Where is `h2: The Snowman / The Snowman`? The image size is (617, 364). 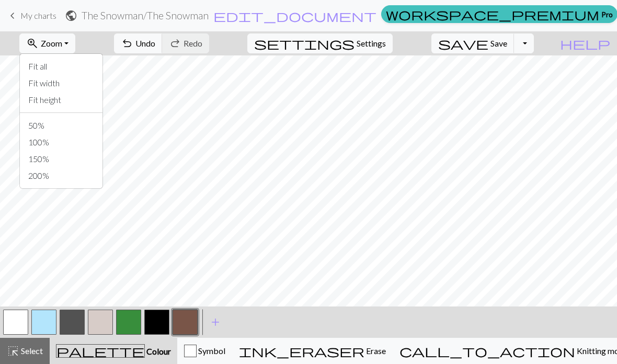
h2: The Snowman / The Snowman is located at coordinates (145, 15).